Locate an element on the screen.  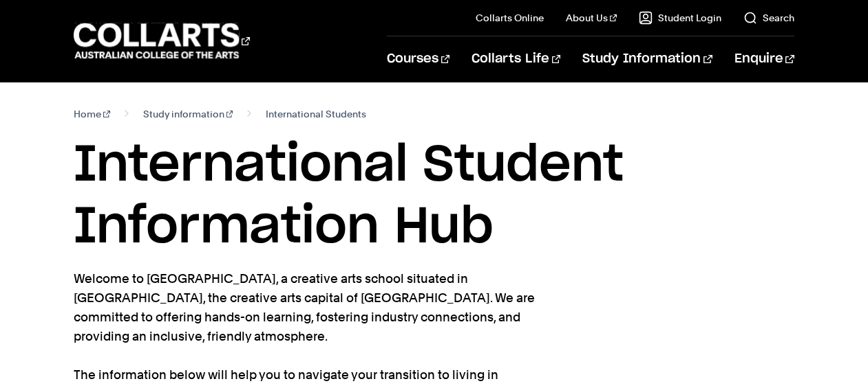
div: Go to homepage is located at coordinates (162, 41).